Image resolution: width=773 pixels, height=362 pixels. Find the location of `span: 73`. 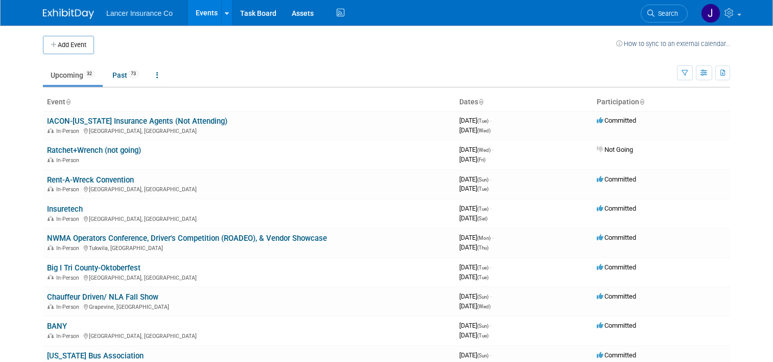

span: 73 is located at coordinates (133, 74).